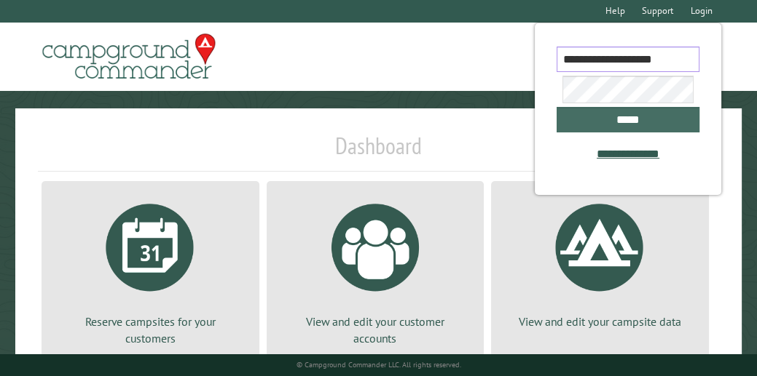  Describe the element at coordinates (375, 330) in the screenshot. I see `p: View and edit your customer accounts` at that location.